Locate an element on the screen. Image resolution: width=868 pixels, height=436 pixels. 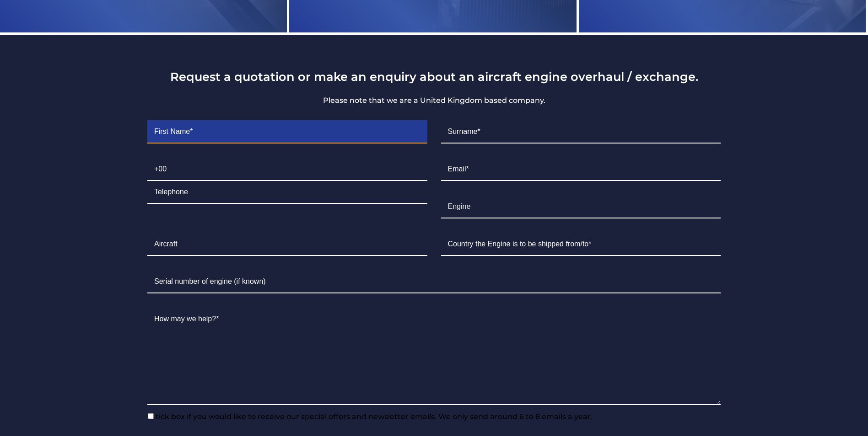
input: Surname* is located at coordinates (581, 132).